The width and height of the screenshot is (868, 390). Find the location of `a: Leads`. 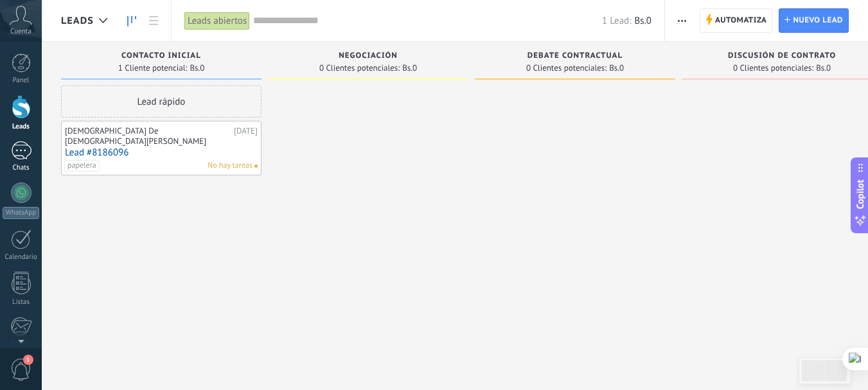

a: Leads is located at coordinates (132, 20).